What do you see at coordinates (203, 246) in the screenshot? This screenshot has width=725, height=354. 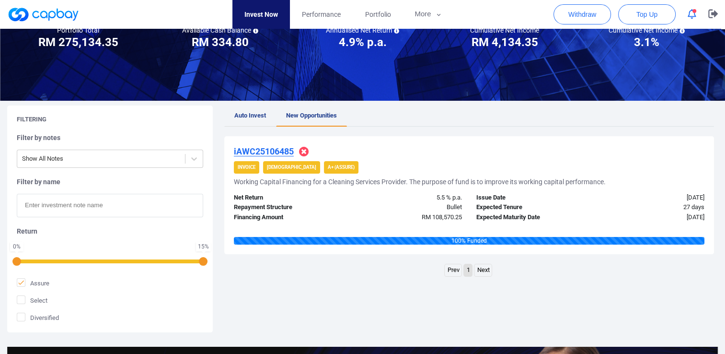 I see `div: 15 %` at bounding box center [203, 246].